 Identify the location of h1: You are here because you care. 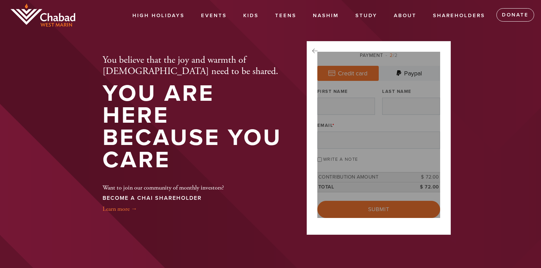
(194, 127).